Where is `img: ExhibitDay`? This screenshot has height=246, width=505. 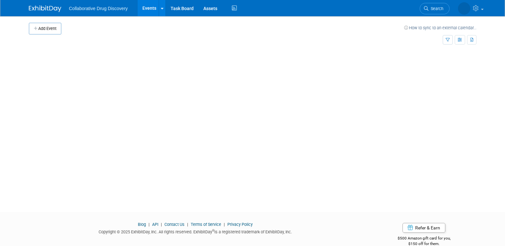
img: ExhibitDay is located at coordinates (45, 9).